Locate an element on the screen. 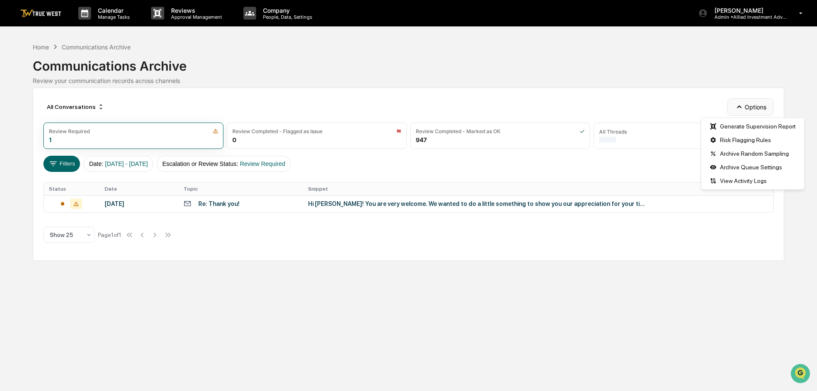  p: Approval Management is located at coordinates (195, 17).